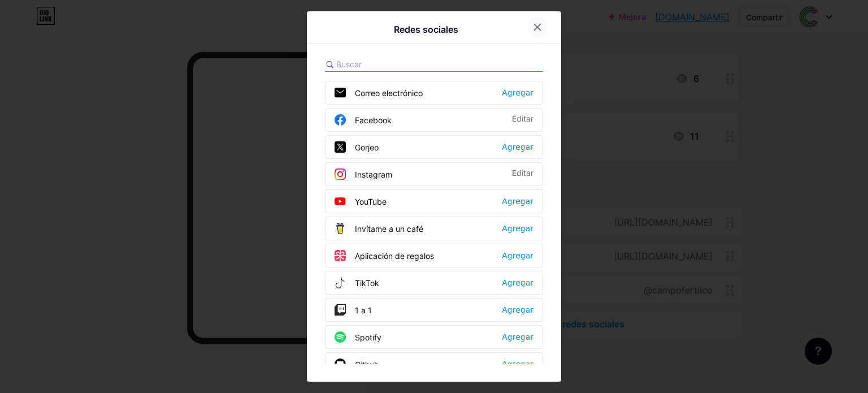  I want to click on font: Aplicación de regalos, so click(395, 256).